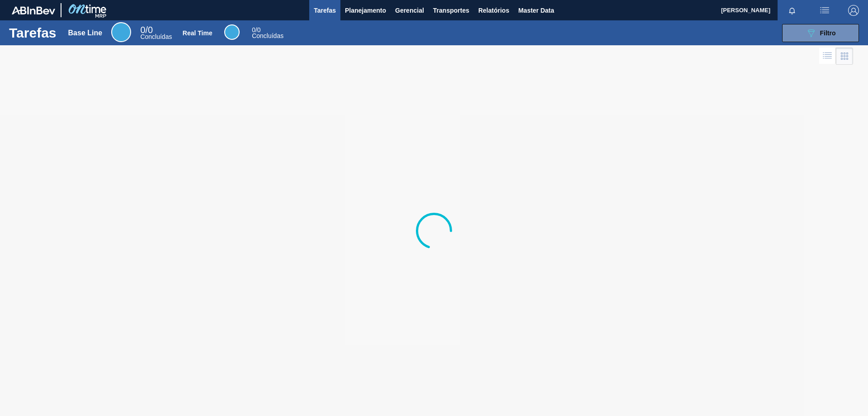 This screenshot has height=416, width=868. Describe the element at coordinates (409, 10) in the screenshot. I see `span: Gerencial` at that location.